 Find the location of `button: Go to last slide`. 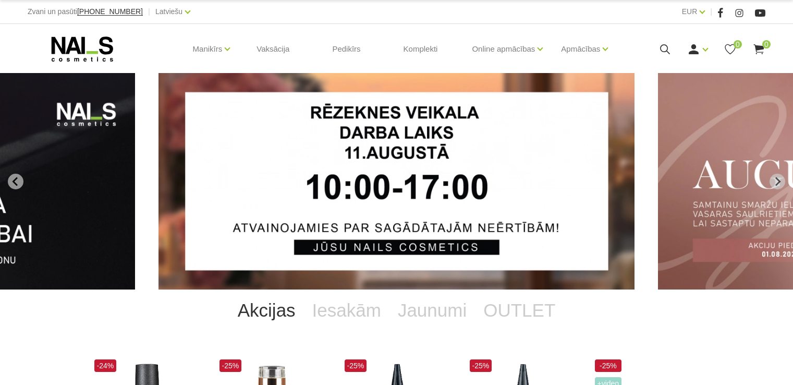

button: Go to last slide is located at coordinates (16, 181).